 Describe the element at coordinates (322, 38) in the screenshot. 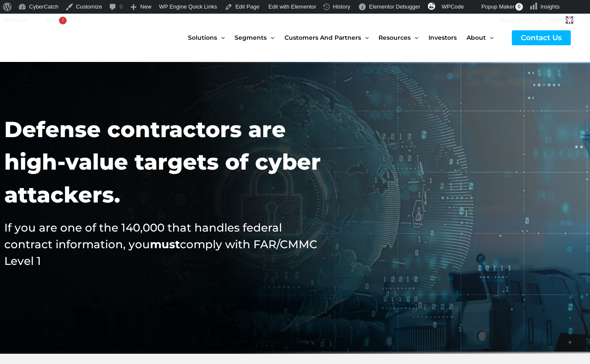

I see `span: Customers and Partners` at that location.